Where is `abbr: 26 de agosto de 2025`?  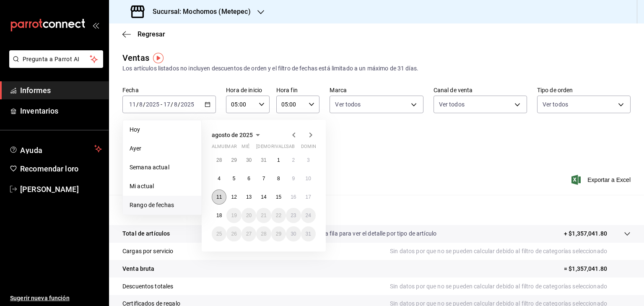 abbr: 26 de agosto de 2025 is located at coordinates (233, 234).